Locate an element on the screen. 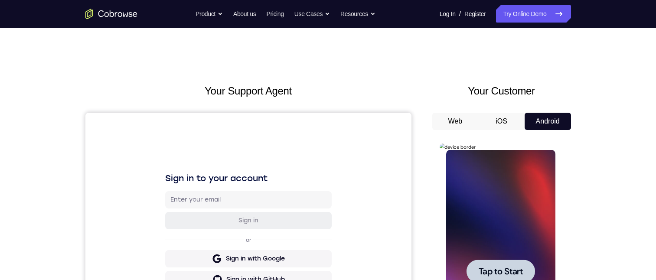  a: Log In is located at coordinates (447, 14).